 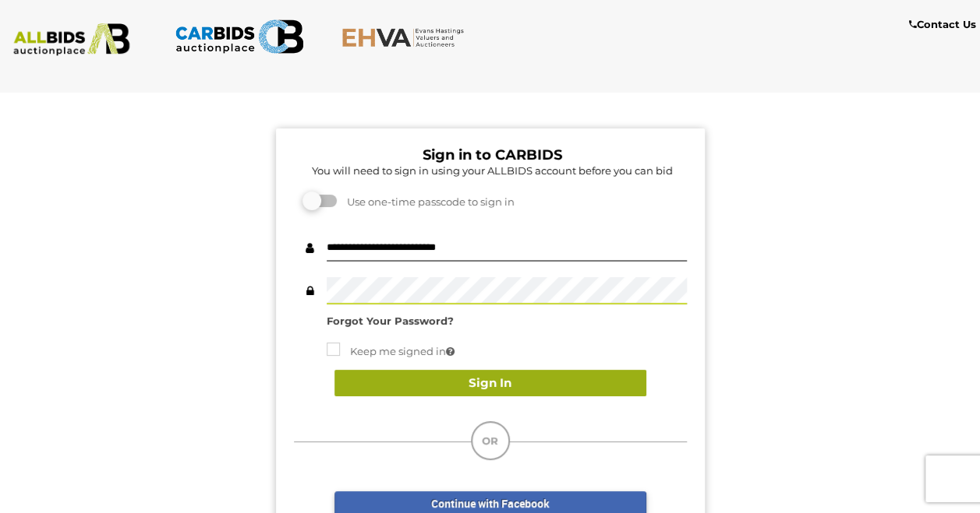 I want to click on strong: Forgot Your Password?, so click(x=389, y=321).